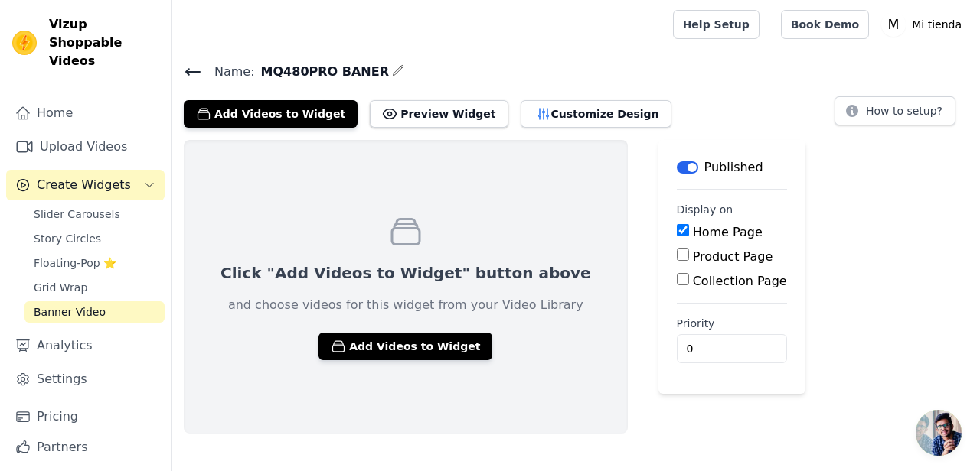 The height and width of the screenshot is (471, 980). What do you see at coordinates (439, 114) in the screenshot?
I see `a: Preview Widget` at bounding box center [439, 114].